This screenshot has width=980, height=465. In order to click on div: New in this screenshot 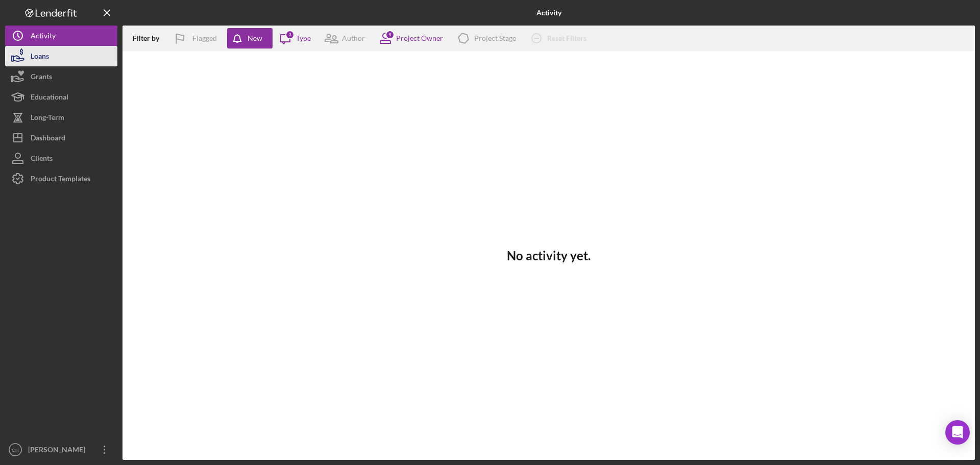, I will do `click(255, 38)`.